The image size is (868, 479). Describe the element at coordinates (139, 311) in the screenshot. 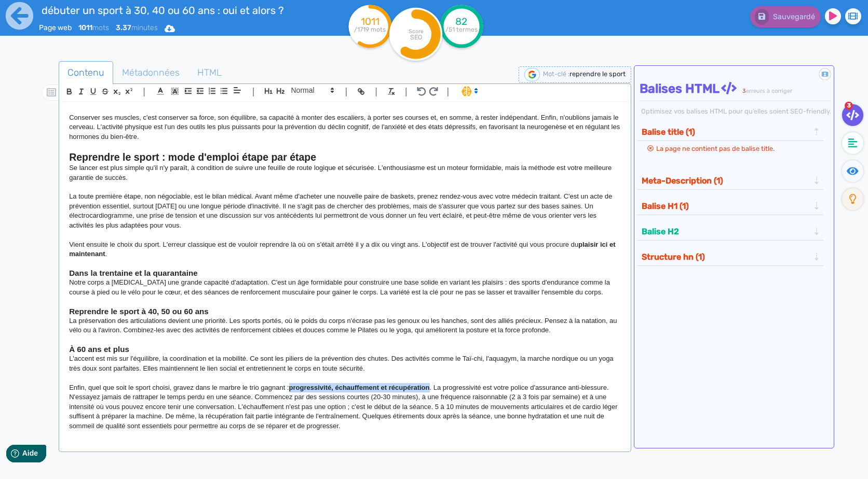

I see `strong: Reprendre le sport à 40, 50 ou 60 ans` at that location.